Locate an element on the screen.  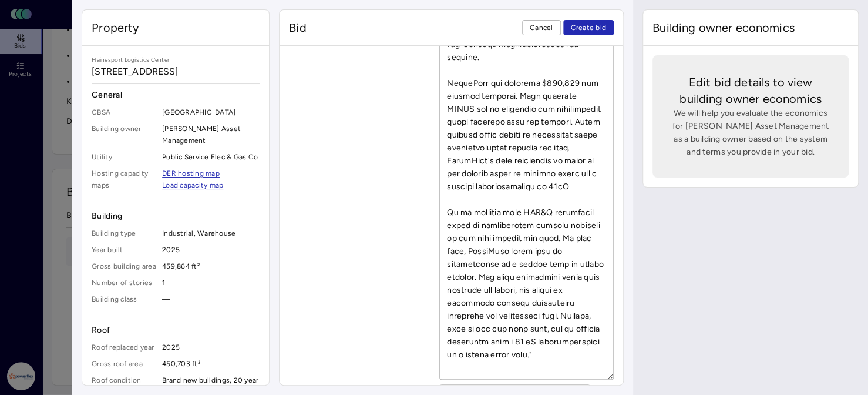
span: Building is located at coordinates (176, 216).